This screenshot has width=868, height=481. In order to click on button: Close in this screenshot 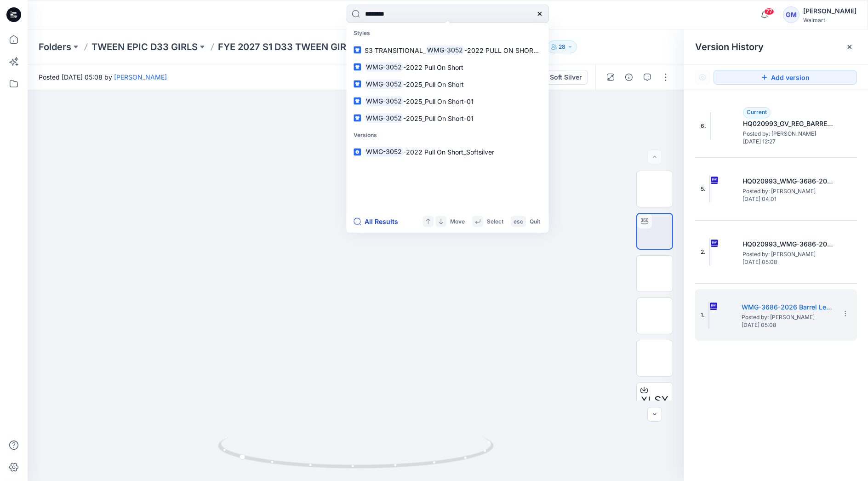, I will do `click(850, 47)`.